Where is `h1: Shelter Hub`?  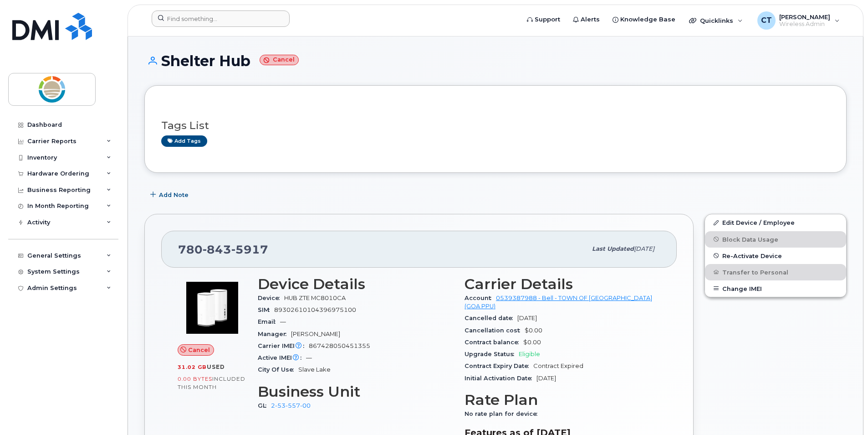
h1: Shelter Hub is located at coordinates (496, 61).